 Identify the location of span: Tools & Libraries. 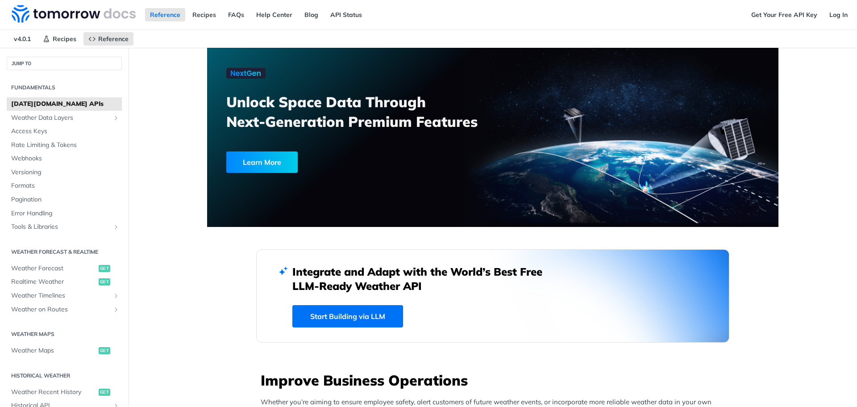
(61, 227).